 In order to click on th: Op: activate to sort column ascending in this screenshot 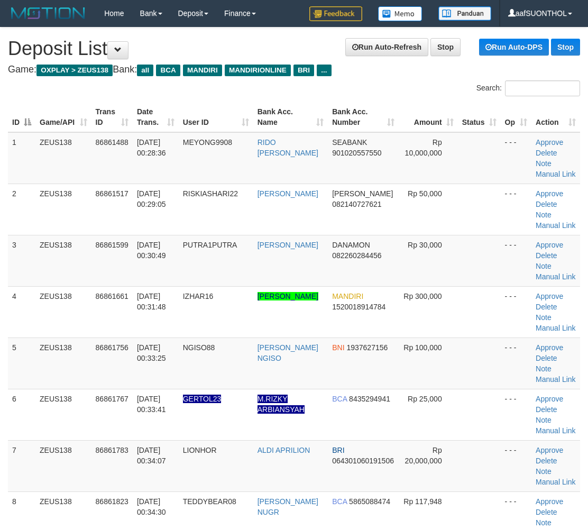, I will do `click(516, 117)`.